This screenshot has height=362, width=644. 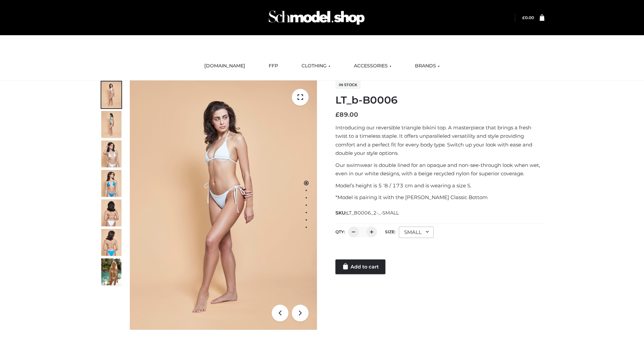 I want to click on p: Model’s height is 5 ‘8 / 173 cm and is wearing a size S., so click(x=439, y=185).